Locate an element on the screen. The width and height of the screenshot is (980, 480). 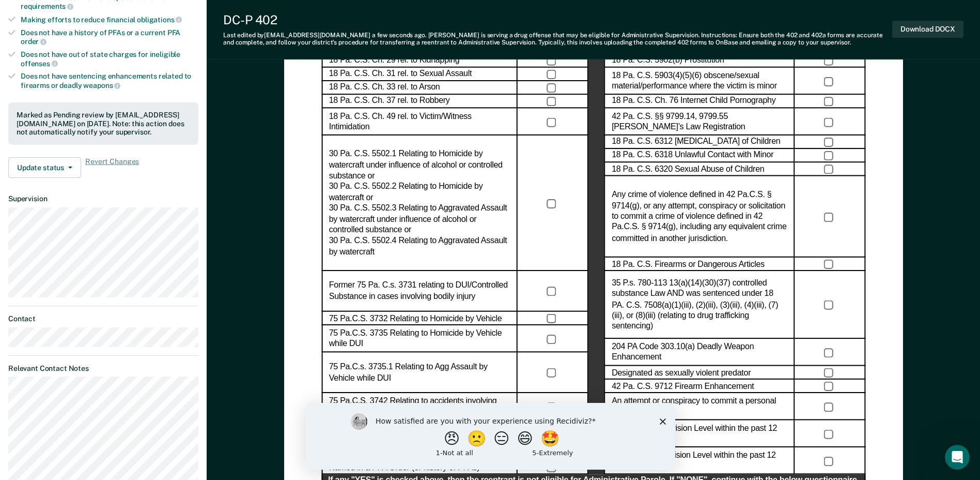
dt: Contact is located at coordinates (103, 318).